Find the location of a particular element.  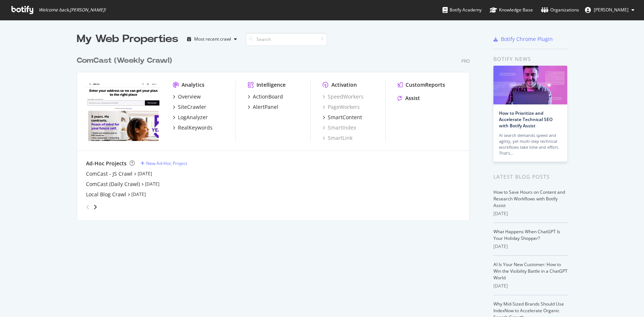

div: AI search demands speed and agility, yet multi-step technical workflows take time and effort. Tha... is located at coordinates (530, 145).